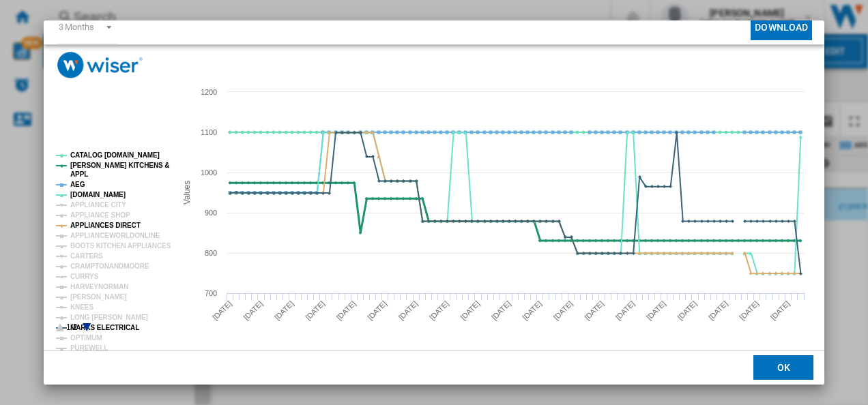 This screenshot has height=405, width=868. Describe the element at coordinates (99, 286) in the screenshot. I see `tspan: HARVEYNORMAN` at that location.